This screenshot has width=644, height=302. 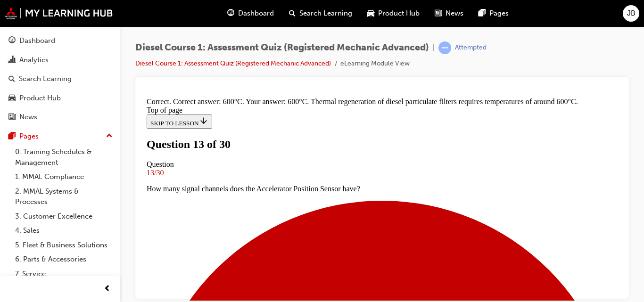 I want to click on span: learningRecordVerb_ATTEMPT-icon, so click(x=445, y=47).